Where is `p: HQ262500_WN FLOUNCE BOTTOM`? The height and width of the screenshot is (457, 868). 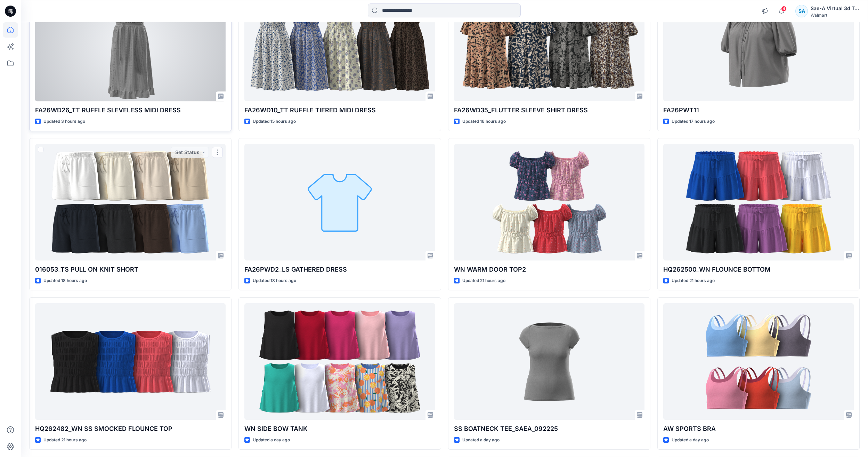
p: HQ262500_WN FLOUNCE BOTTOM is located at coordinates (758, 270).